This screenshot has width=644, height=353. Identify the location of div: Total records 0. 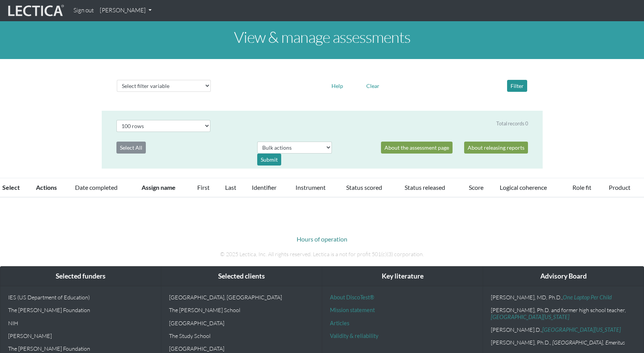
(512, 123).